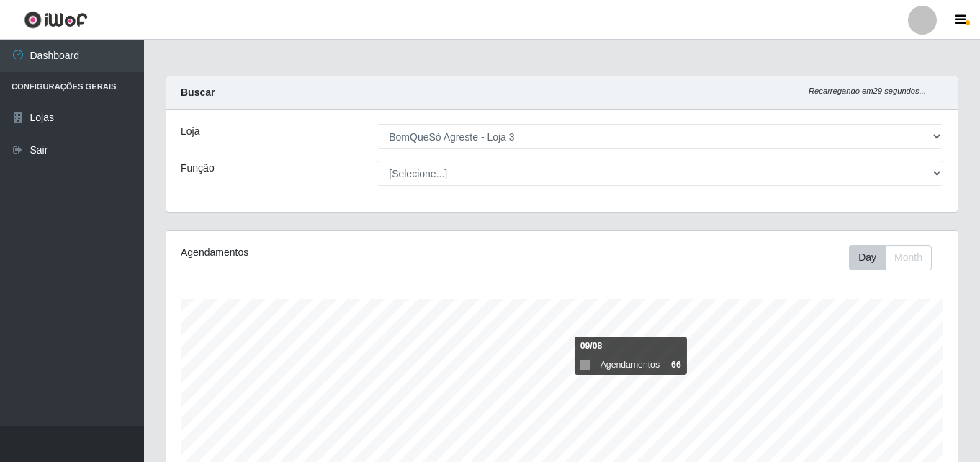 Image resolution: width=980 pixels, height=462 pixels. What do you see at coordinates (190, 131) in the screenshot?
I see `label: Loja` at bounding box center [190, 131].